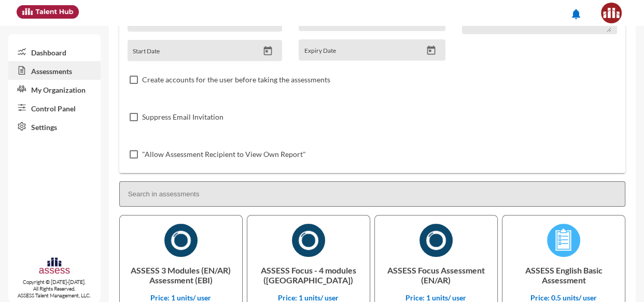  I want to click on img: assesscompany-logo.png, so click(55, 266).